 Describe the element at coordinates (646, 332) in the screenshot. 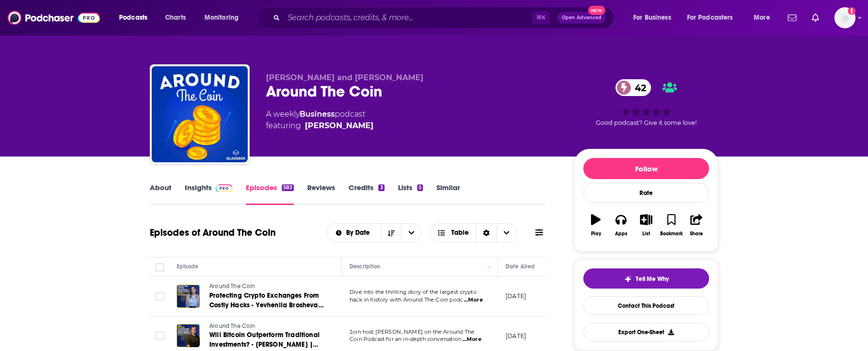

I see `button: Export One-Sheet` at that location.